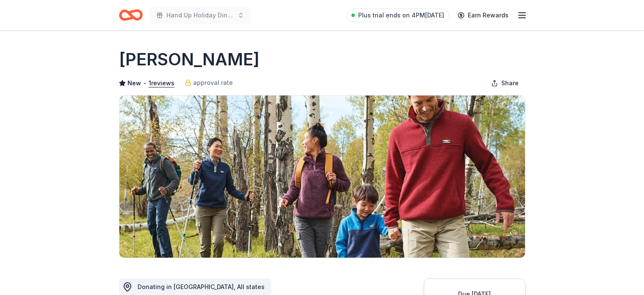 Image resolution: width=644 pixels, height=295 pixels. Describe the element at coordinates (483, 16) in the screenshot. I see `a: Earn Rewards` at that location.